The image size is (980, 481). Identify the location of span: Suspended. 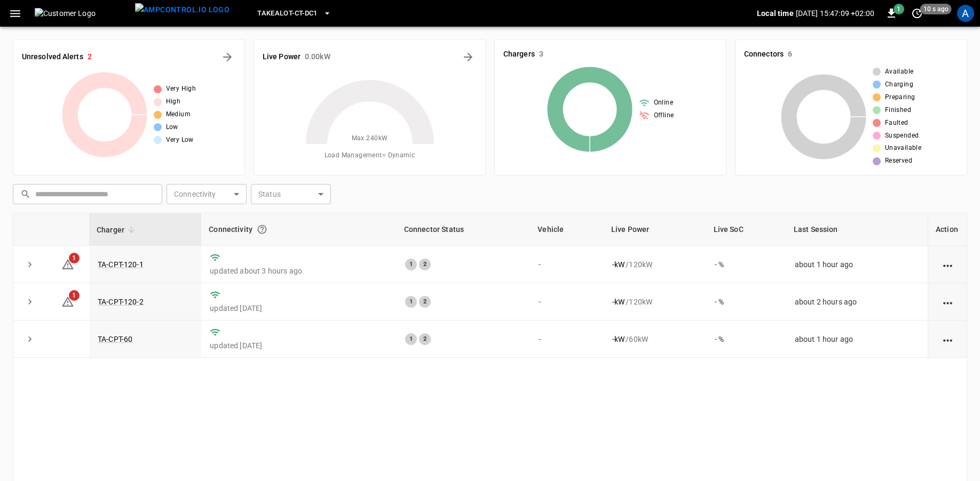
(902, 136).